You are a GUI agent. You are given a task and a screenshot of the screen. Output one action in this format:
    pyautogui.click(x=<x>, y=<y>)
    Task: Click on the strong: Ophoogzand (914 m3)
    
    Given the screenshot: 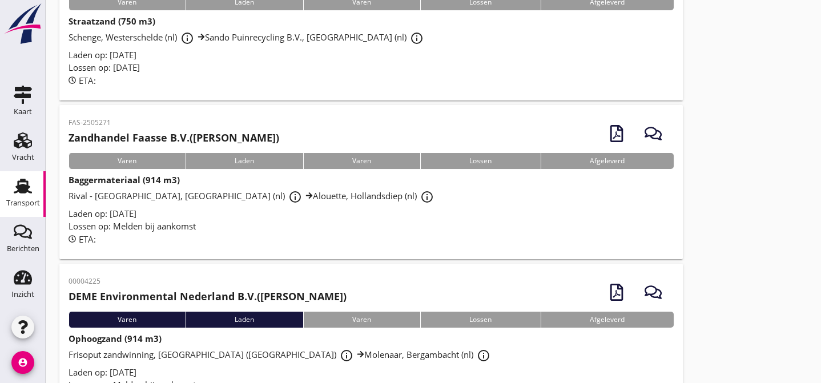 What is the action you would take?
    pyautogui.click(x=115, y=338)
    